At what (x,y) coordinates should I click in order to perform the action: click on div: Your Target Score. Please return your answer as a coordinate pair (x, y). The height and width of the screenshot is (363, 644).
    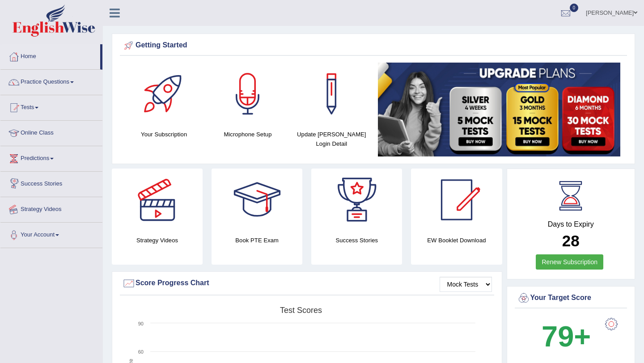
    Looking at the image, I should click on (571, 298).